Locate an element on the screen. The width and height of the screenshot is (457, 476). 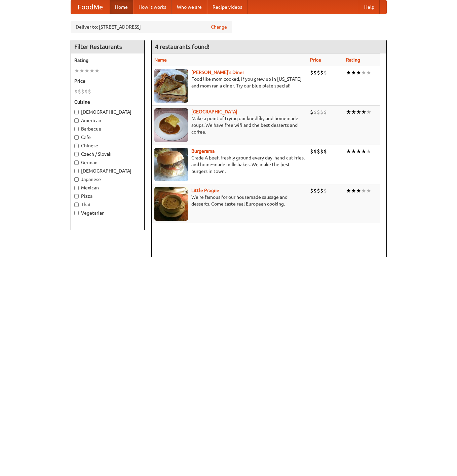
a: Burgerama is located at coordinates (203, 151).